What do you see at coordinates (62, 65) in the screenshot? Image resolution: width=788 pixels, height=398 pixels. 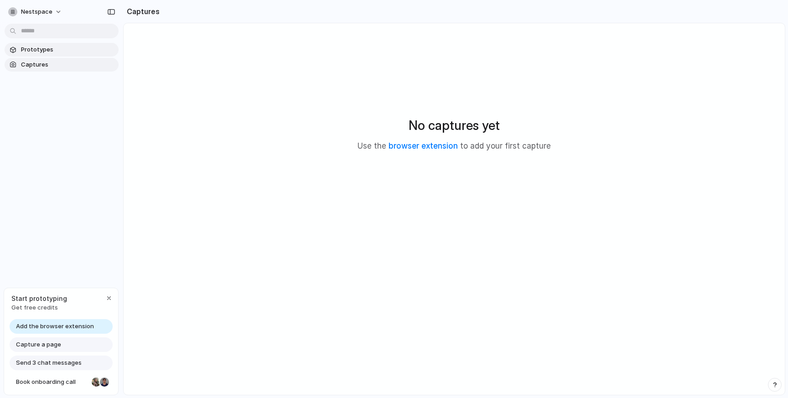 I see `a: Captures` at bounding box center [62, 65].